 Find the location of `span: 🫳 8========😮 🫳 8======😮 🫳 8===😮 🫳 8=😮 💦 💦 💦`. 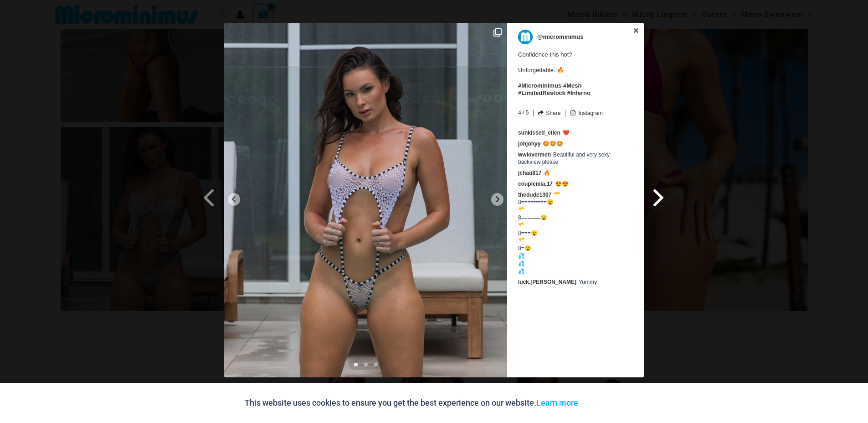

span: 🫳 8========😮 🫳 8======😮 🫳 8===😮 🫳 8=😮 💦 💦 💦 is located at coordinates (539, 233).